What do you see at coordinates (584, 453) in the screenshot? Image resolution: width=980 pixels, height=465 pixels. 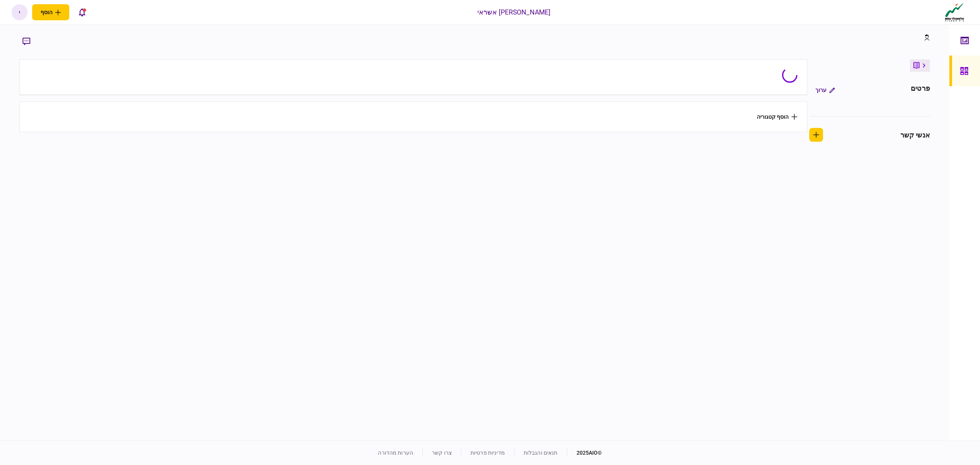 I see `div: © 2025 AIO` at bounding box center [584, 453].